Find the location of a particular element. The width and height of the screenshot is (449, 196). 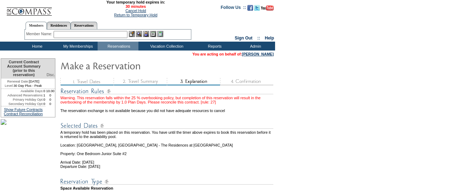

a: Subscribe to our YouTube Channel is located at coordinates (267, 9).